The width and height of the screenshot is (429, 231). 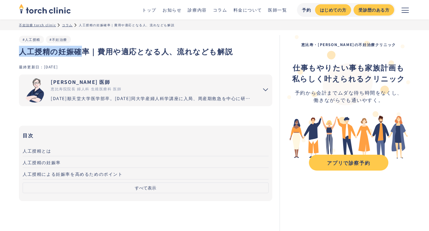 I want to click on img: torch clinic, so click(x=45, y=9).